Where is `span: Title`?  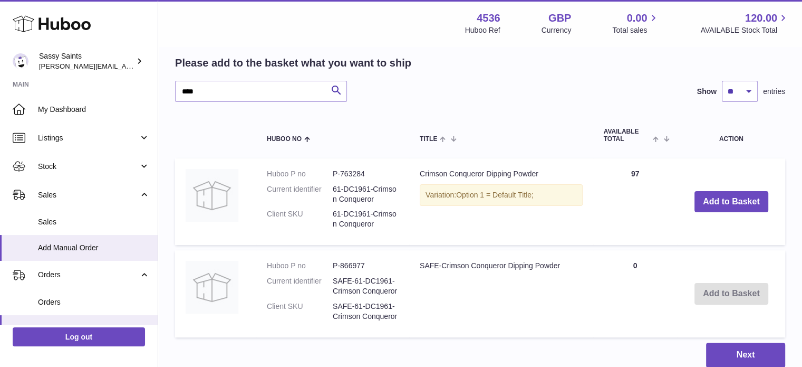 span: Title is located at coordinates (428, 139).